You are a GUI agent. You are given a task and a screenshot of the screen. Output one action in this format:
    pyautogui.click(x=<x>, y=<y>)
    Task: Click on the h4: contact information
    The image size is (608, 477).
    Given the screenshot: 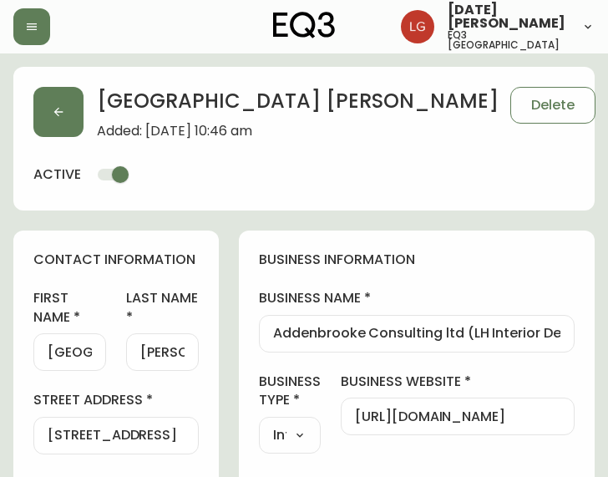 What is the action you would take?
    pyautogui.click(x=116, y=260)
    